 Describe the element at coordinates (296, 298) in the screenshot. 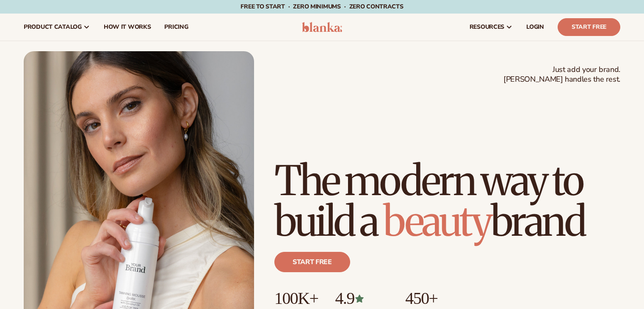

I see `p: 100K+` at that location.